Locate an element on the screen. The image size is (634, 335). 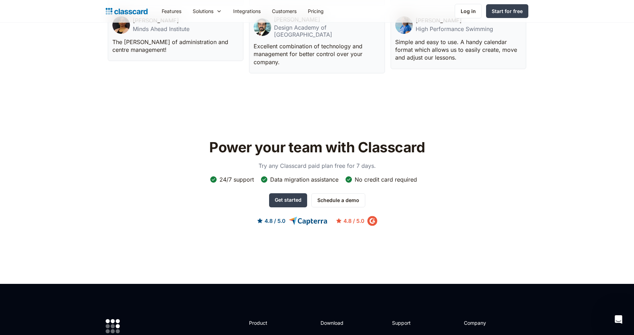
p: Excellent combination of technology and management for better control over your company. is located at coordinates (316, 54).